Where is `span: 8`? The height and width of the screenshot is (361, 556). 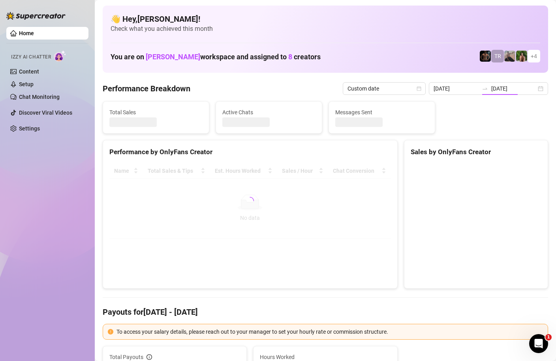
span: 8 is located at coordinates (290, 56).